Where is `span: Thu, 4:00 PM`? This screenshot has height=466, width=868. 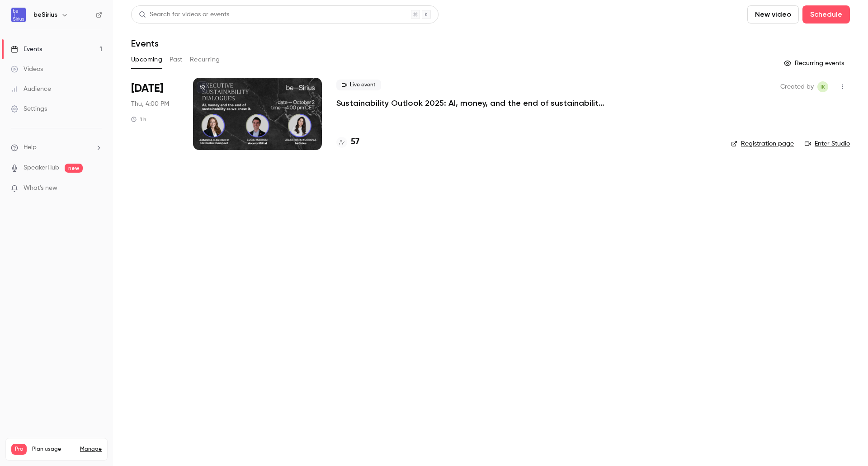 span: Thu, 4:00 PM is located at coordinates (150, 104).